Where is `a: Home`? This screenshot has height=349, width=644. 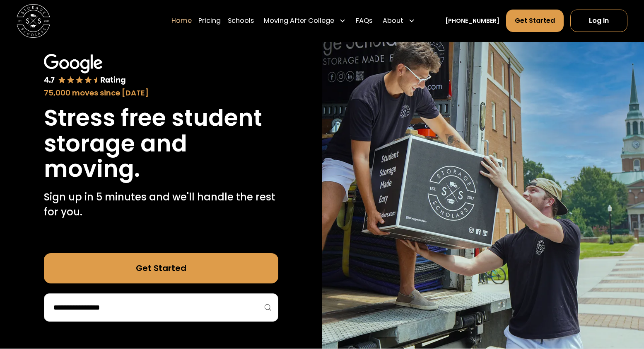
a: Home is located at coordinates (181, 20).